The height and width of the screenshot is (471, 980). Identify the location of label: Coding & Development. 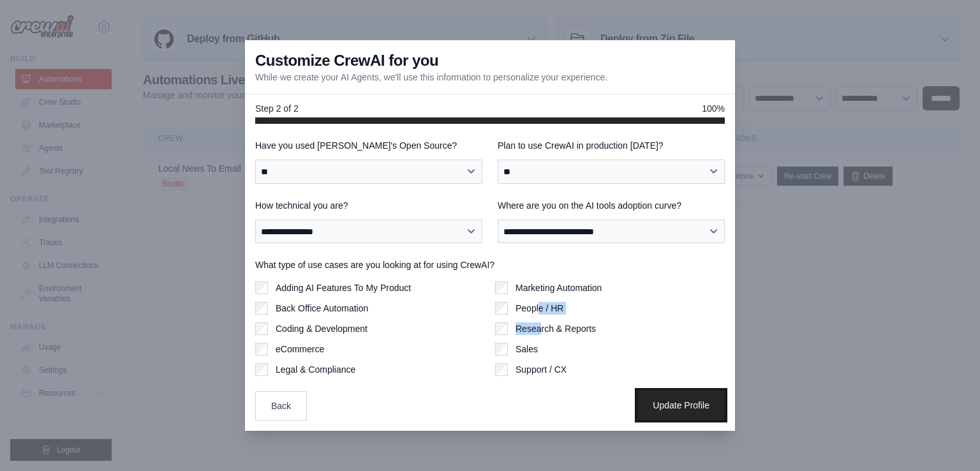
(322, 328).